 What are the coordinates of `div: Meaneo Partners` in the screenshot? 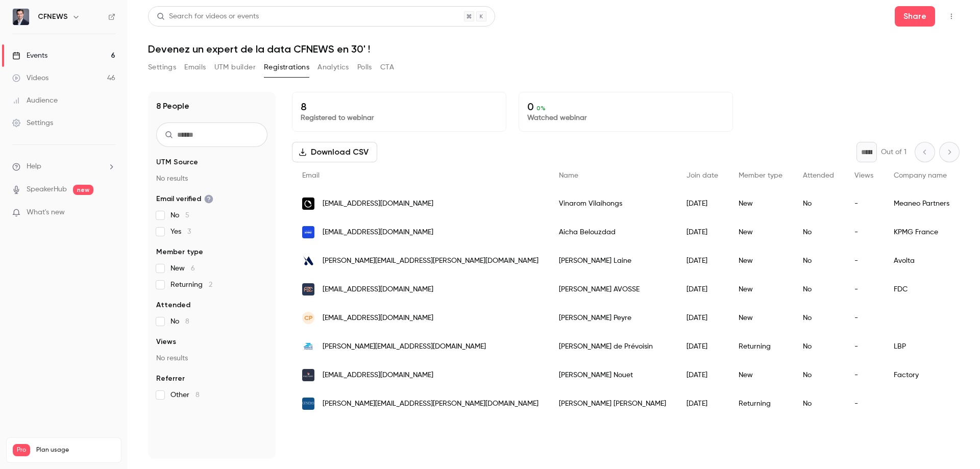 It's located at (921, 204).